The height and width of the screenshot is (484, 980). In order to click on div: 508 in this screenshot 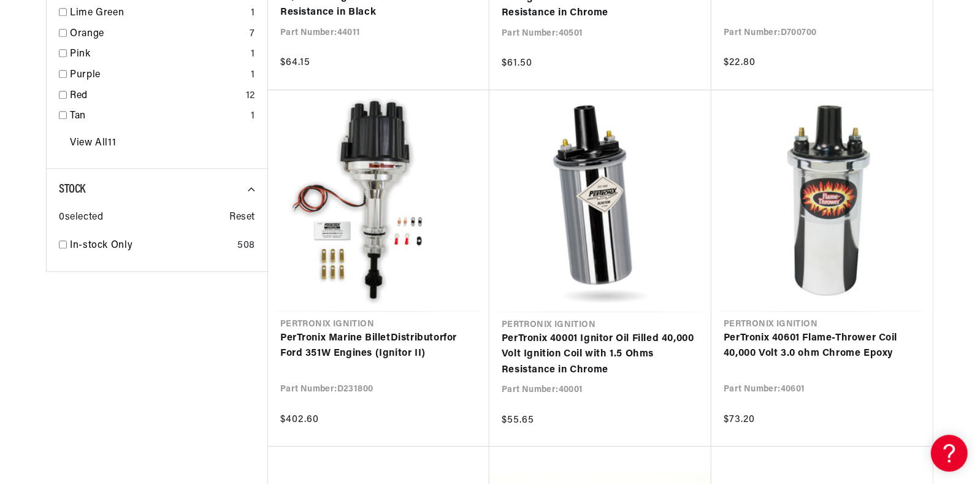, I will do `click(246, 246)`.